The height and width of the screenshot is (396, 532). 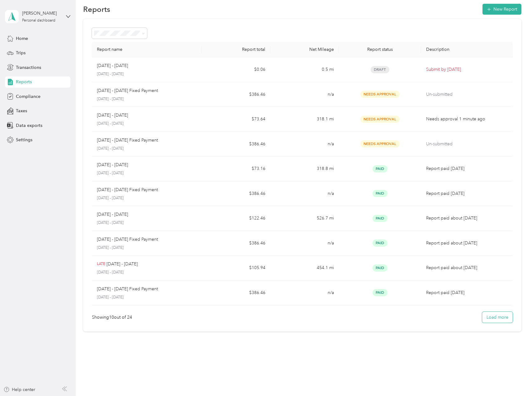 What do you see at coordinates (304, 169) in the screenshot?
I see `td: 318.8 mi` at bounding box center [304, 169].